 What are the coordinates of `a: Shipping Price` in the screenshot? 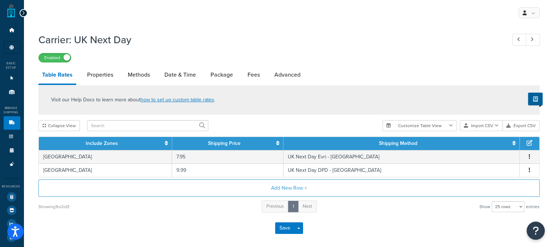 It's located at (224, 143).